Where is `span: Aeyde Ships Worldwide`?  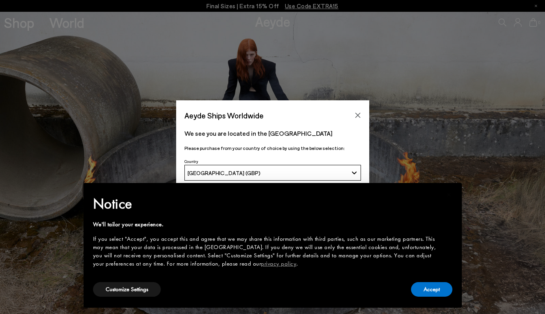 span: Aeyde Ships Worldwide is located at coordinates (224, 115).